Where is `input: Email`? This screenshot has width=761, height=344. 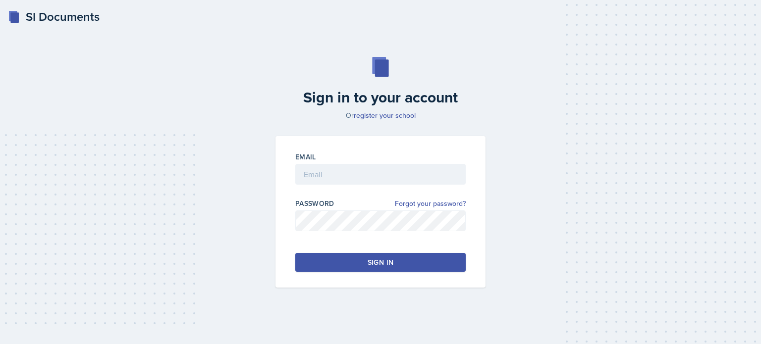
input: Email is located at coordinates (381, 174).